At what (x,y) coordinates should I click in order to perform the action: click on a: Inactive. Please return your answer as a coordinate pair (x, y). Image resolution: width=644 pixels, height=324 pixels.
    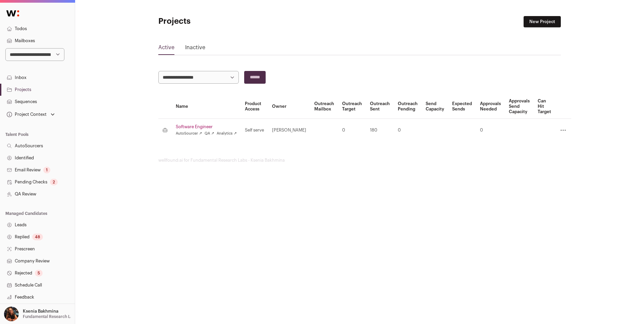
    Looking at the image, I should click on (195, 49).